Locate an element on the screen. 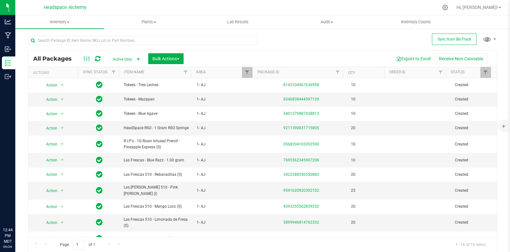  a: Package ID is located at coordinates (268, 72).